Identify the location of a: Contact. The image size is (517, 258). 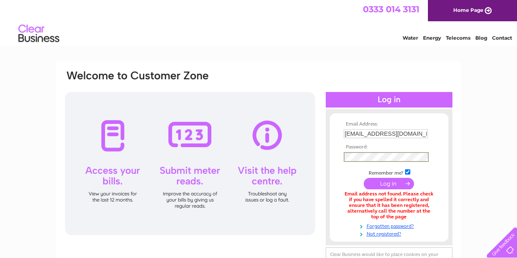
(502, 38).